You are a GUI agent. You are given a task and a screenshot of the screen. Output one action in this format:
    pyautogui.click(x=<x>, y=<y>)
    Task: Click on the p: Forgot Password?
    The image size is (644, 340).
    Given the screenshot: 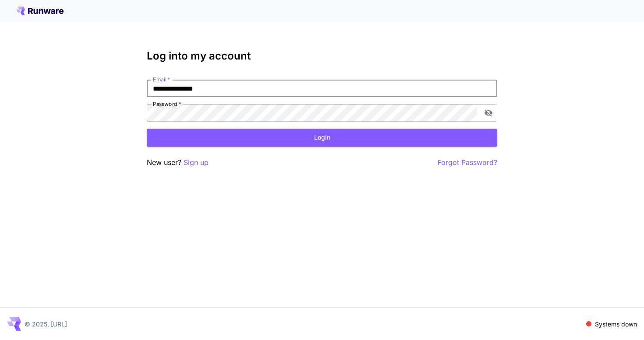 What is the action you would take?
    pyautogui.click(x=467, y=162)
    